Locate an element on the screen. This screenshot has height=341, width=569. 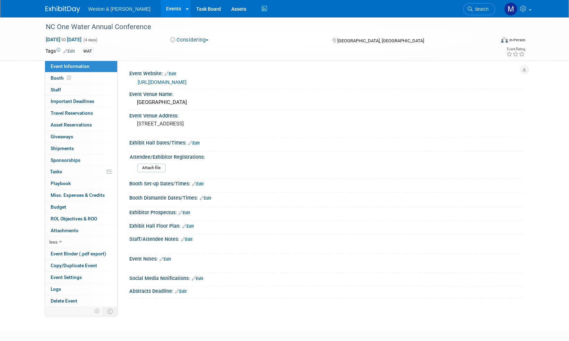
a: Copy/Duplicate Event is located at coordinates (81, 265).